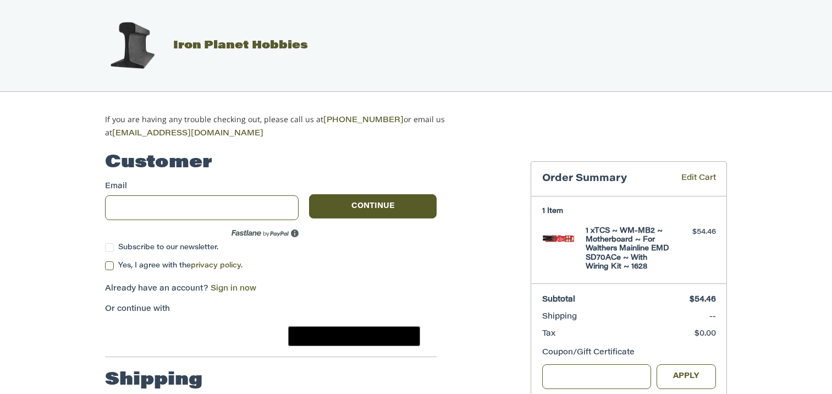 This screenshot has width=832, height=394. Describe the element at coordinates (240, 46) in the screenshot. I see `span: Iron Planet Hobbies` at that location.